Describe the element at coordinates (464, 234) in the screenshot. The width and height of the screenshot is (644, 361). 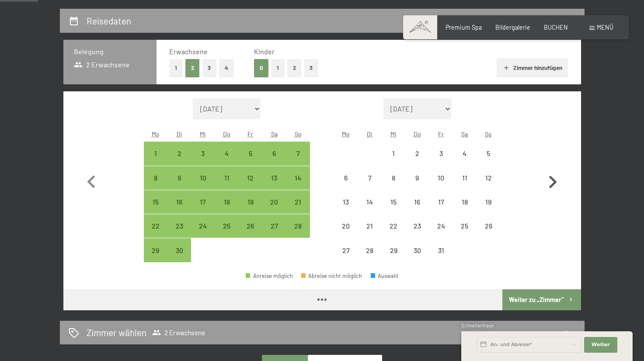
I see `div: 25` at that location.